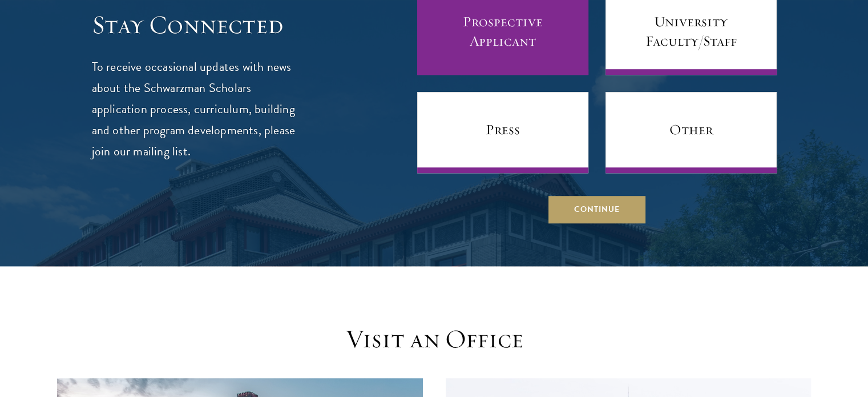 The image size is (868, 397). Describe the element at coordinates (691, 132) in the screenshot. I see `a: Other` at that location.